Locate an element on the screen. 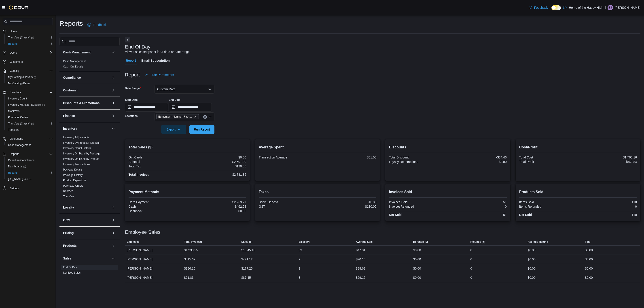 Image resolution: width=644 pixels, height=308 pixels. h3: Sales is located at coordinates (67, 259).